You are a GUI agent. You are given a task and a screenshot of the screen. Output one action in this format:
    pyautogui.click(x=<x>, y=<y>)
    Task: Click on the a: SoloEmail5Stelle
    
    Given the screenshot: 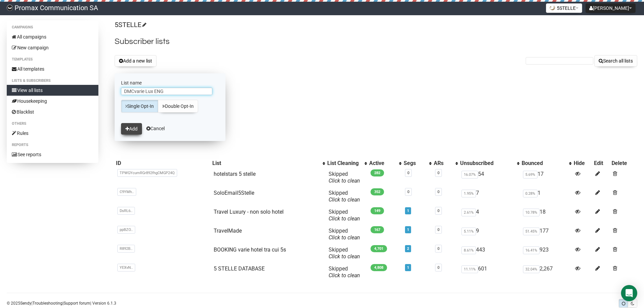 What is the action you would take?
    pyautogui.click(x=234, y=193)
    